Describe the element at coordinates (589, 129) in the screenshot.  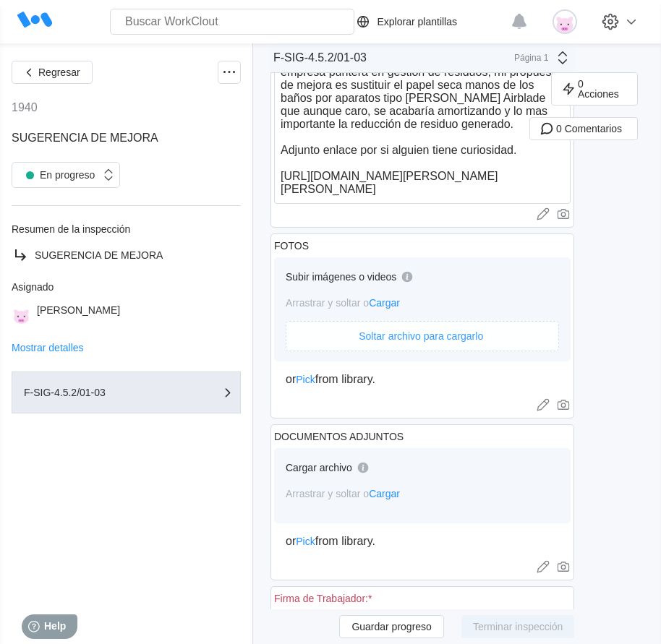
I see `span: 0 Comentarios` at that location.